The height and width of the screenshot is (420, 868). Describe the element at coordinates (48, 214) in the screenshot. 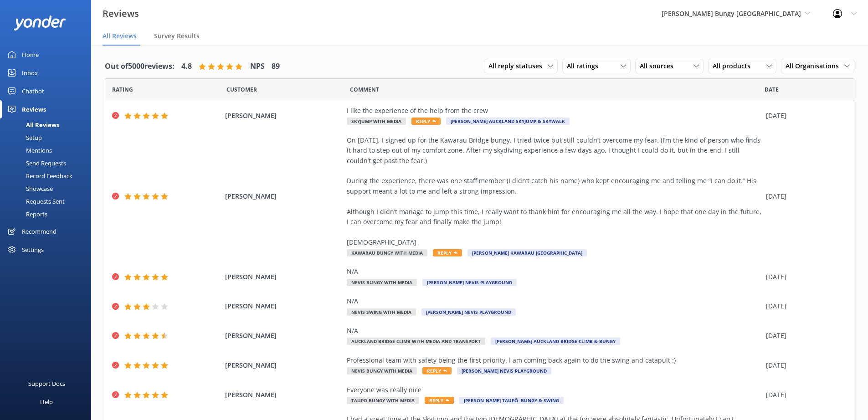

I see `a: Reports` at that location.